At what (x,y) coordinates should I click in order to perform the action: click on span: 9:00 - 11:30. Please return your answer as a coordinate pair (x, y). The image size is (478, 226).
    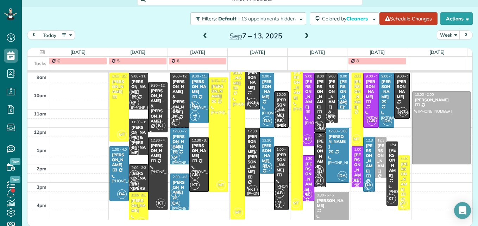
    Looking at the image, I should click on (406, 76).